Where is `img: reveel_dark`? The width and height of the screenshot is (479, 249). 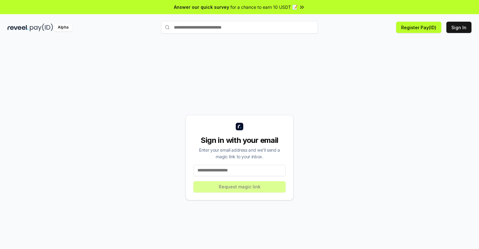
img: reveel_dark is located at coordinates (18, 27).